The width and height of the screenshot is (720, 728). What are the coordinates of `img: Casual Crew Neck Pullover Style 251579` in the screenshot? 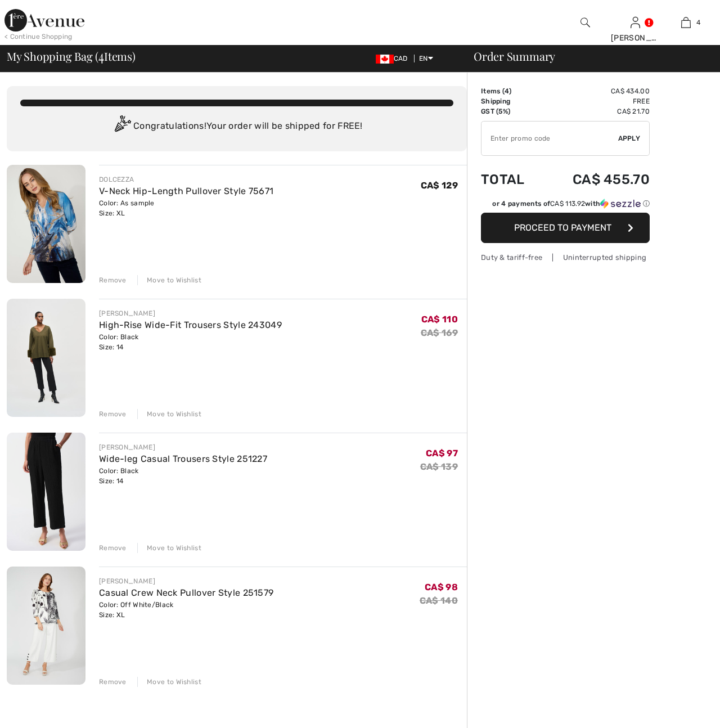 It's located at (46, 625).